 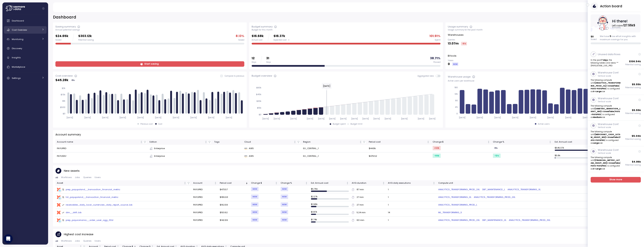 I want to click on div: AWS, so click(x=272, y=149).